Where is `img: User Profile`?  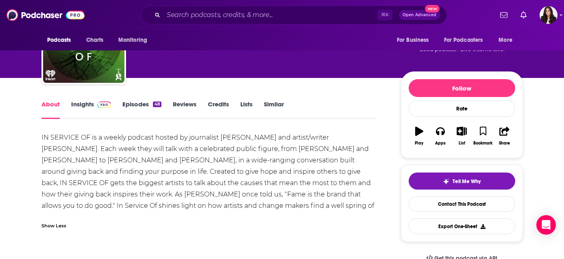 img: User Profile is located at coordinates (549, 15).